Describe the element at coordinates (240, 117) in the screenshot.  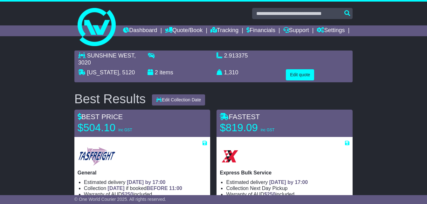
I see `span: FASTEST` at that location.